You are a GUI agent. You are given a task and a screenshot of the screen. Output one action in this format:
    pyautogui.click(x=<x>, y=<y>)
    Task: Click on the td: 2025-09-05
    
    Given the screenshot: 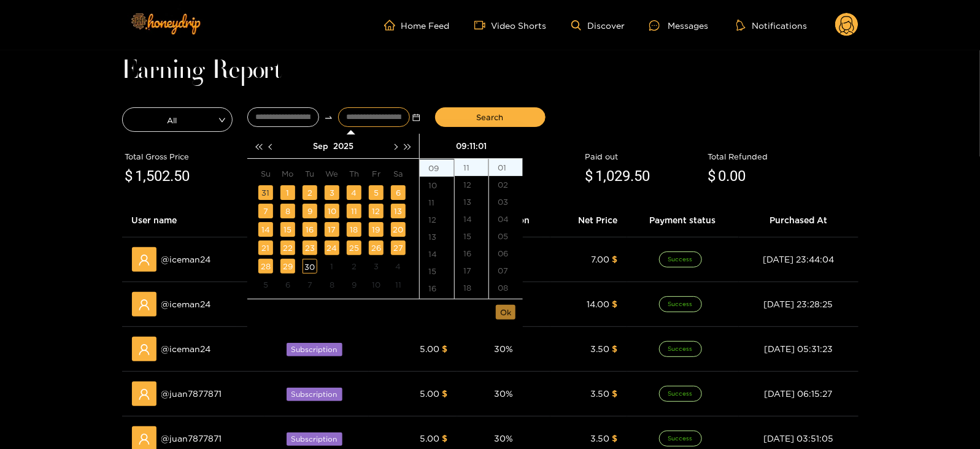 What is the action you would take?
    pyautogui.click(x=376, y=192)
    